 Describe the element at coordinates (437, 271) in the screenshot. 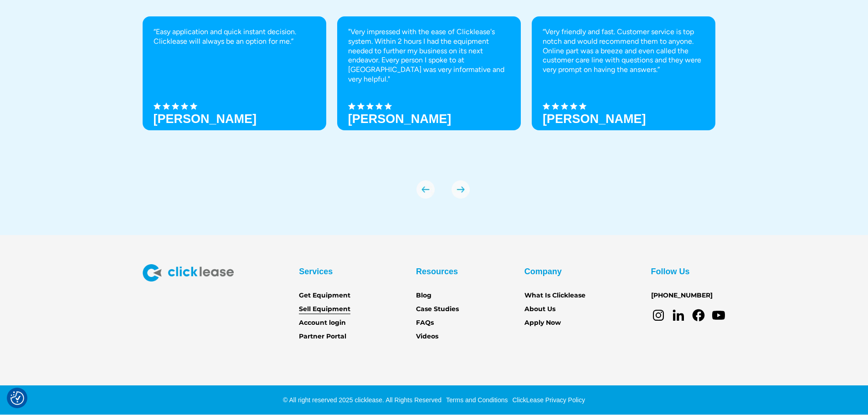

I see `div: Resources` at that location.